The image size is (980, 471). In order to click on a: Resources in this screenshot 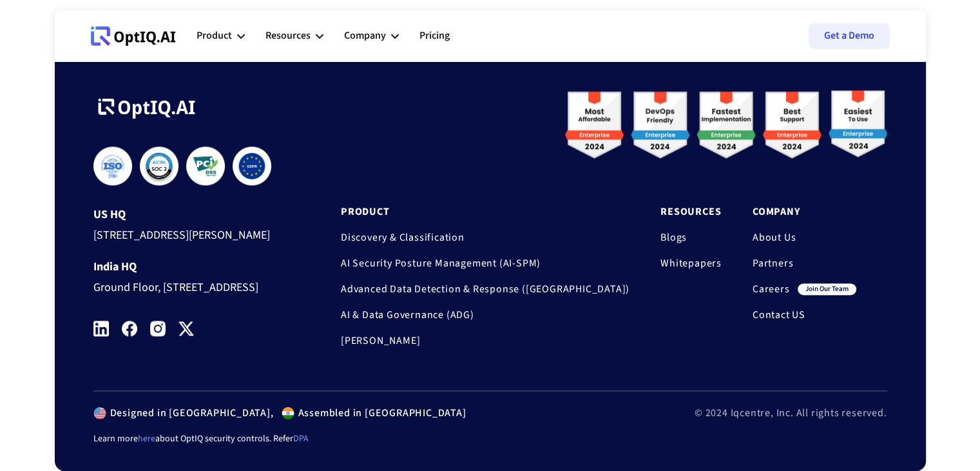, I will do `click(691, 211)`.